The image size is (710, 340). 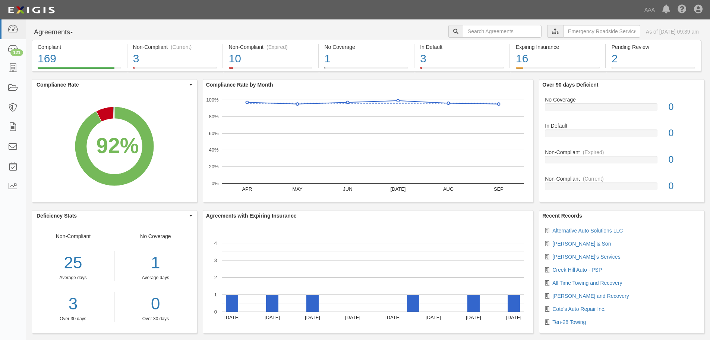 What do you see at coordinates (247, 189) in the screenshot?
I see `text: APR` at bounding box center [247, 189].